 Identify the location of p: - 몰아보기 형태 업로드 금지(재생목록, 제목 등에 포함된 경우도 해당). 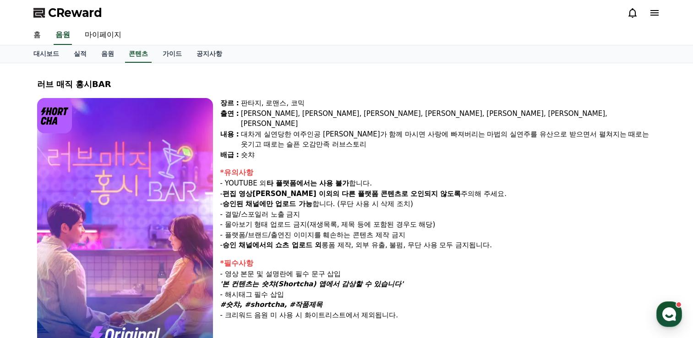
(438, 224).